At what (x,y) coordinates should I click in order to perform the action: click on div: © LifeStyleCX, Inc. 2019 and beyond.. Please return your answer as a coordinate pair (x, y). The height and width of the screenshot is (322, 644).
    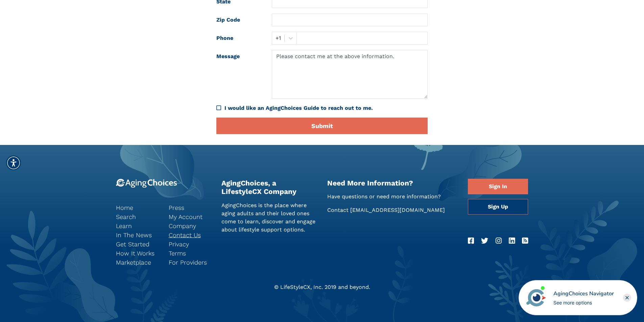
    Looking at the image, I should click on (322, 287).